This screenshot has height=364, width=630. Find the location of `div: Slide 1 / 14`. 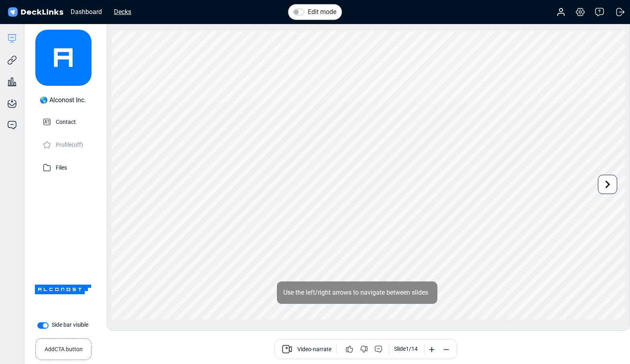

div: Slide 1 / 14 is located at coordinates (406, 349).